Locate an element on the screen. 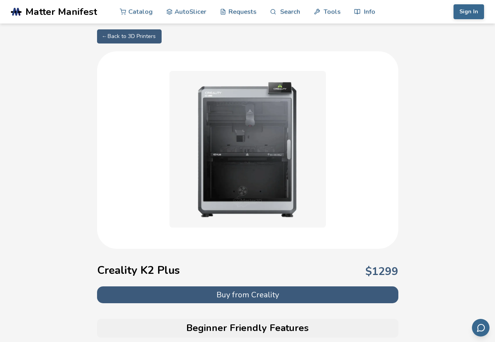 The height and width of the screenshot is (342, 495). a: ← Back to 3D Printers is located at coordinates (129, 36).